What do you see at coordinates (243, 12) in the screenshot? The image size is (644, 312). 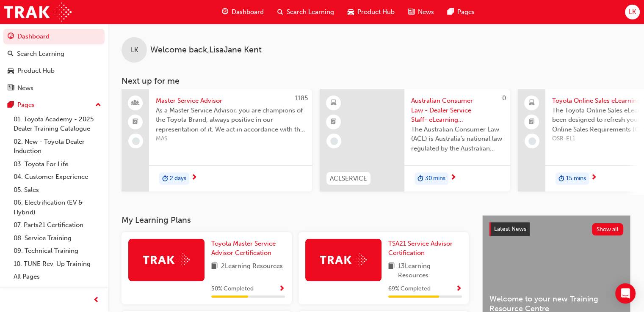 I see `a: guage-iconDashboard` at bounding box center [243, 12].